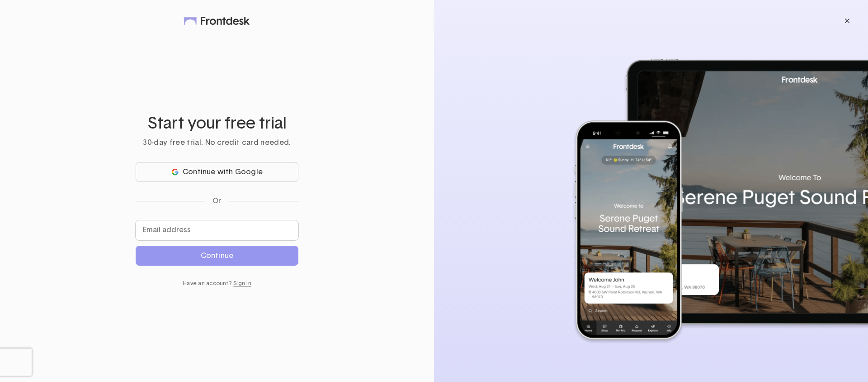  What do you see at coordinates (720, 201) in the screenshot?
I see `img: Start your free trial` at bounding box center [720, 201].